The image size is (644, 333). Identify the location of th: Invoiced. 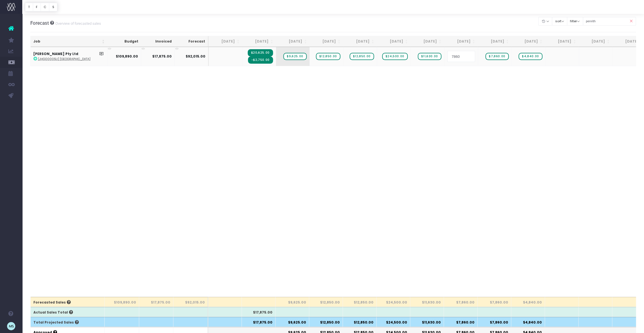
(158, 41).